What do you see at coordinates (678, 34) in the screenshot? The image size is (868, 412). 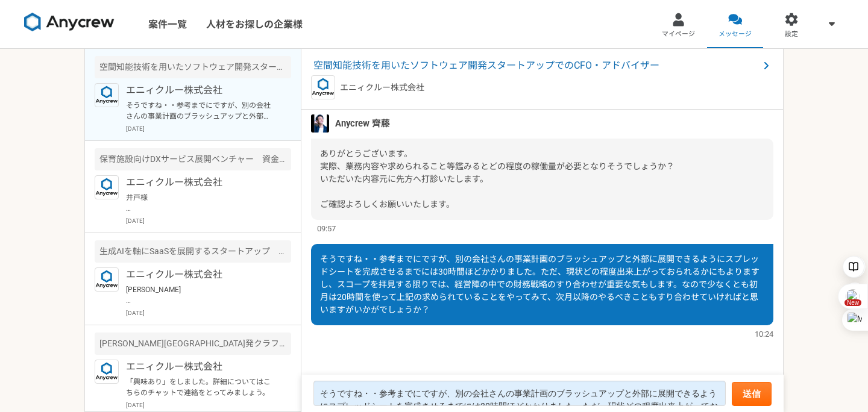 I see `span: マイページ` at bounding box center [678, 34].